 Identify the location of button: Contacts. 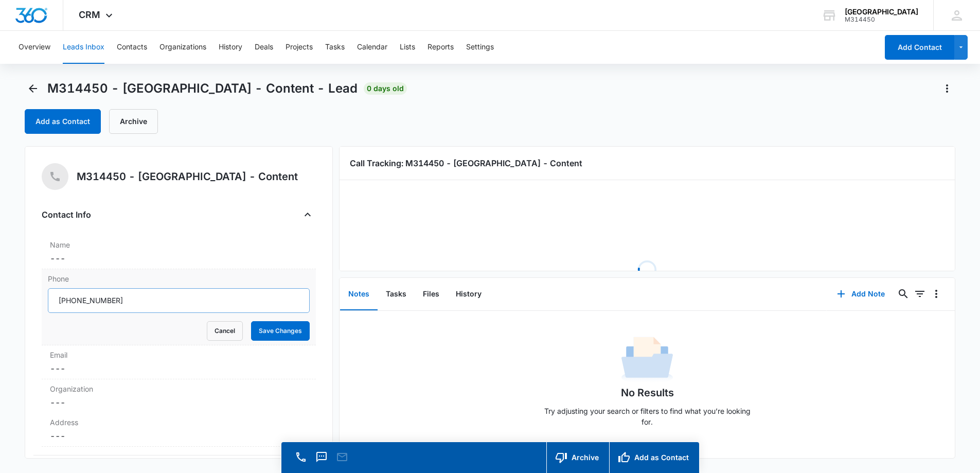
(132, 47).